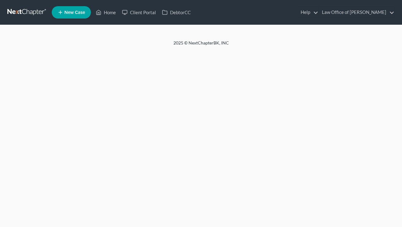 This screenshot has width=402, height=227. What do you see at coordinates (139, 12) in the screenshot?
I see `a: Client Portal` at bounding box center [139, 12].